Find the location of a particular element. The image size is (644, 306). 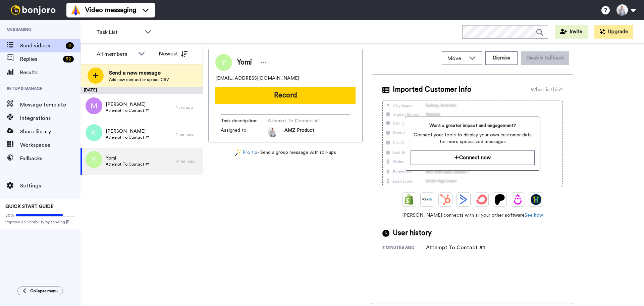

button: Record is located at coordinates (285, 95).